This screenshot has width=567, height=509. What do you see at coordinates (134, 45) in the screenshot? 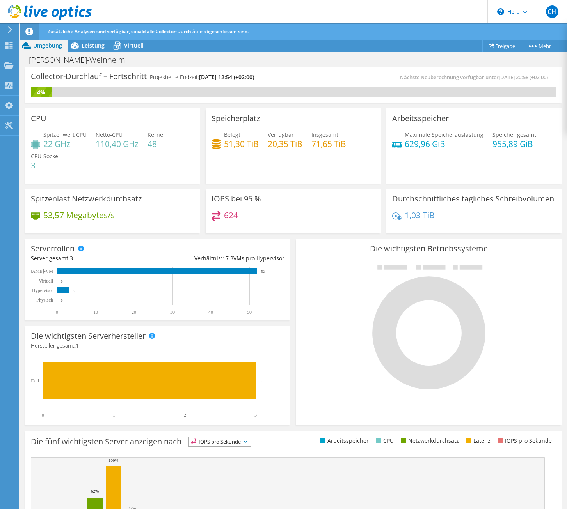
I see `span: Virtuell` at bounding box center [134, 45].